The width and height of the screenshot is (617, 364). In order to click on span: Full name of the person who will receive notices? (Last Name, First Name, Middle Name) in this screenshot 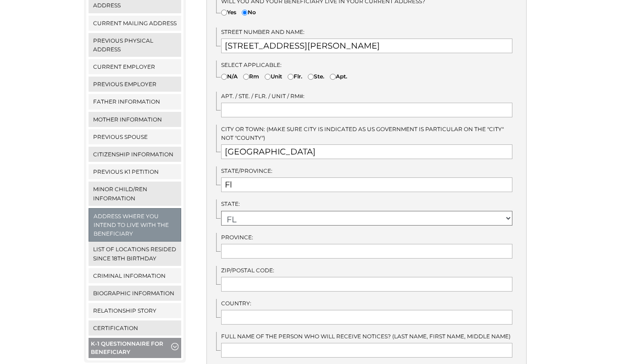, I will do `click(366, 336)`.